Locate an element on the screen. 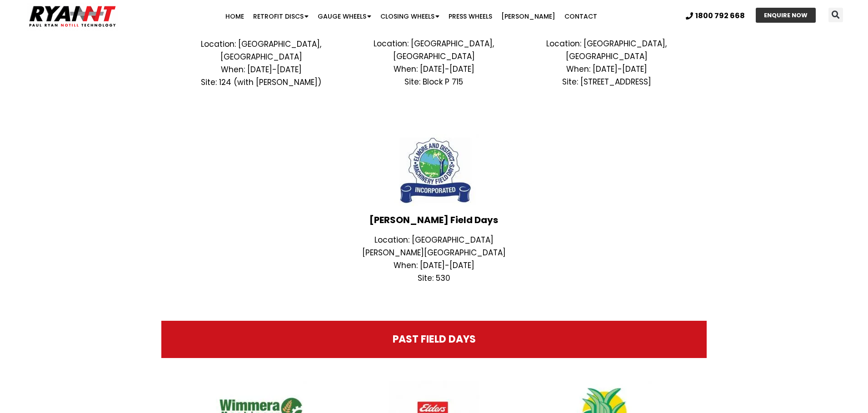  nav: Menu is located at coordinates (411, 16).